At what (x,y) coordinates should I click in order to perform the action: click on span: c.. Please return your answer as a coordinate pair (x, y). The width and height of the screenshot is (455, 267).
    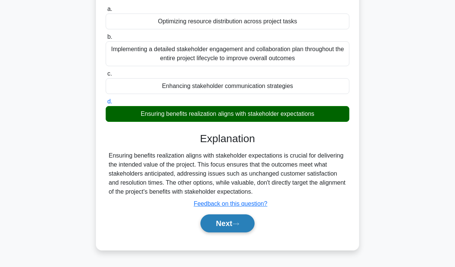
    Looking at the image, I should click on (109, 73).